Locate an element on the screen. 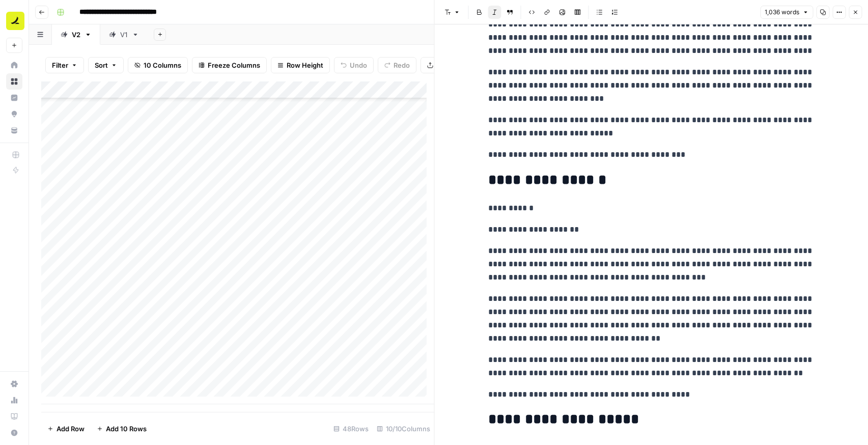  button: Row Height is located at coordinates (301, 65).